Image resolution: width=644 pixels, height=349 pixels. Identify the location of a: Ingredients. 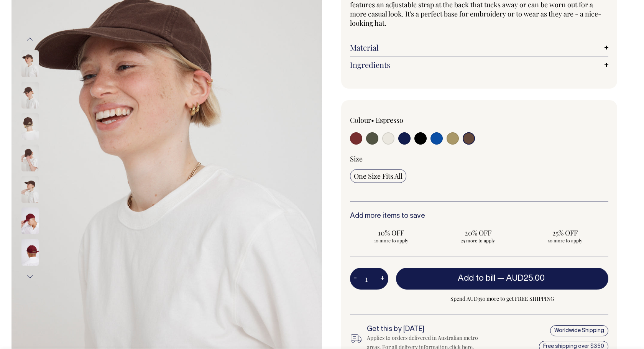
(479, 65).